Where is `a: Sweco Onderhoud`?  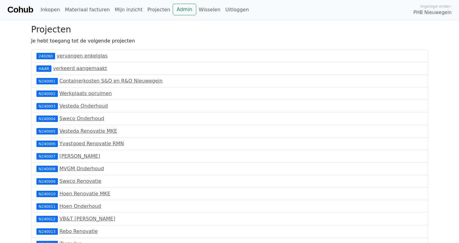 a: Sweco Onderhoud is located at coordinates (82, 118).